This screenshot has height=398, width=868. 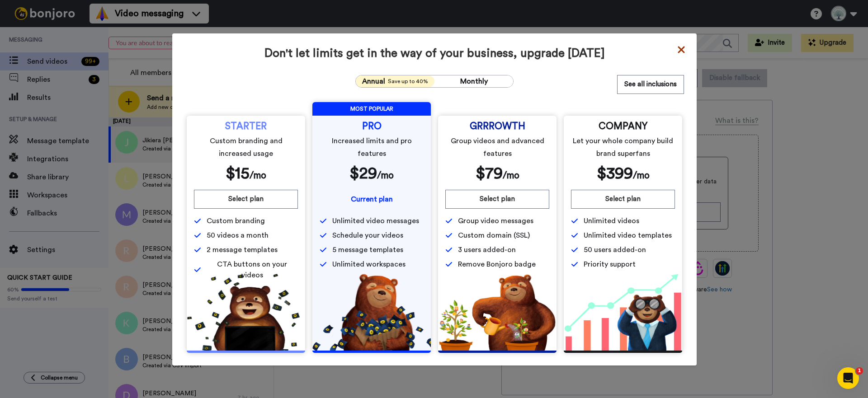 What do you see at coordinates (493, 236) in the screenshot?
I see `span: Custom domain (SSL)` at bounding box center [493, 236].